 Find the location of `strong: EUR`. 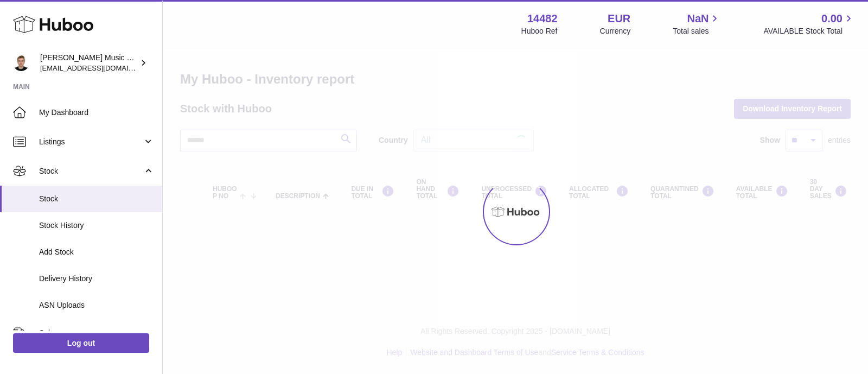

strong: EUR is located at coordinates (619, 19).